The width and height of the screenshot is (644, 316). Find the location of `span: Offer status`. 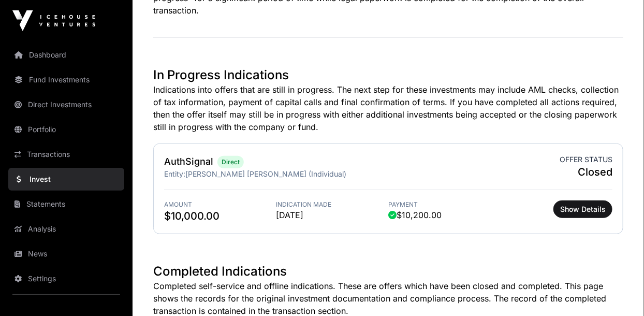

span: Offer status is located at coordinates (586, 159).